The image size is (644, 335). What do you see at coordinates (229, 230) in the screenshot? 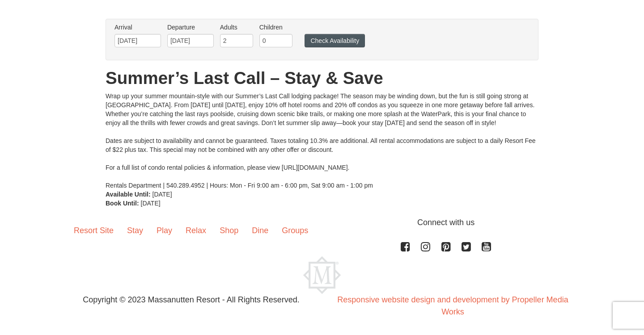
I see `a: Shop` at bounding box center [229, 230].